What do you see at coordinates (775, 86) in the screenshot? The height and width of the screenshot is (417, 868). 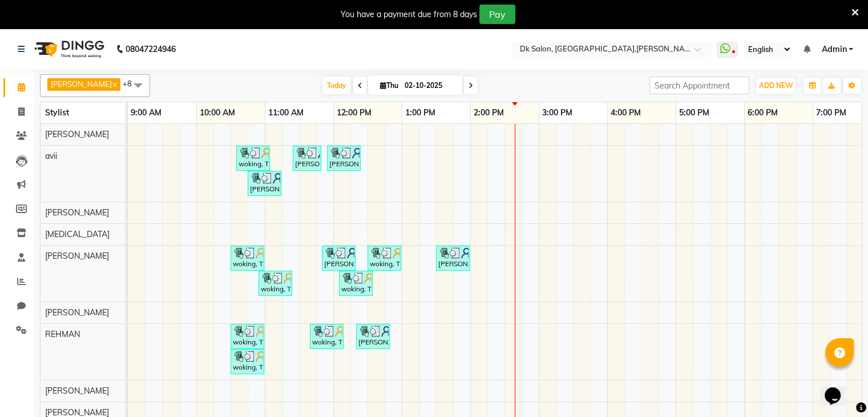 I see `button: ADD NEW` at bounding box center [775, 86].